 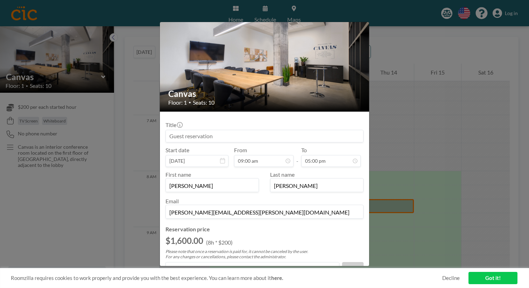 I want to click on a: here., so click(x=277, y=278).